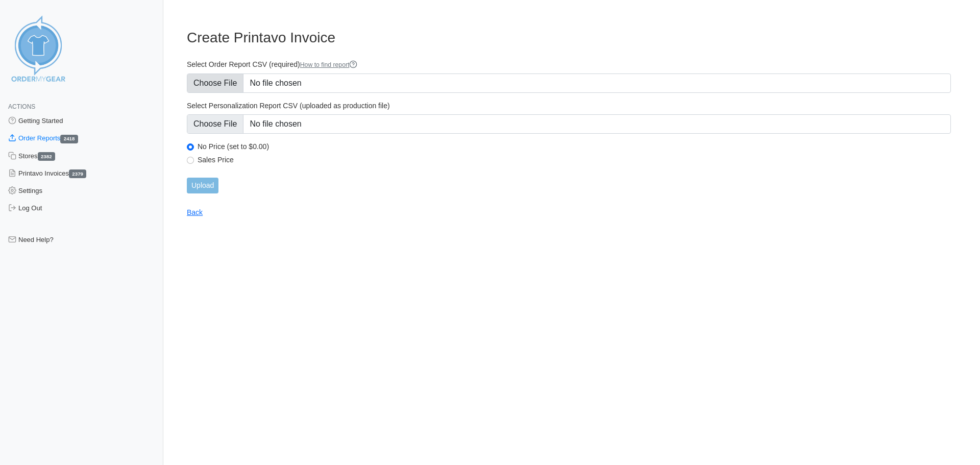 The image size is (980, 465). I want to click on label: Select Personalization Report CSV (uploaded as production file), so click(569, 106).